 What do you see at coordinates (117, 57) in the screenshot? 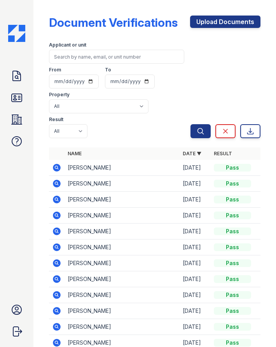
I see `input: Search by name, email, or unit number` at bounding box center [117, 57].